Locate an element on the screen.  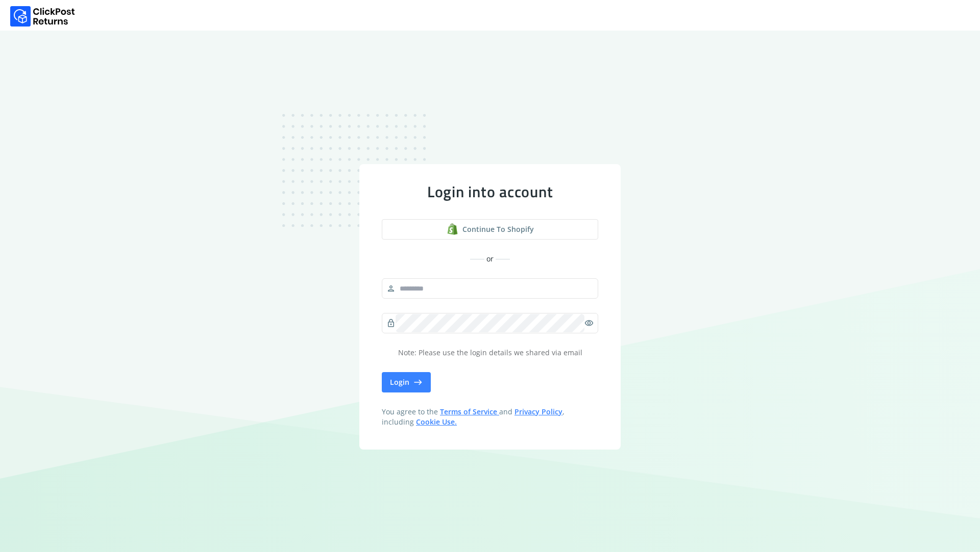
a: Privacy Policy is located at coordinates (538, 412).